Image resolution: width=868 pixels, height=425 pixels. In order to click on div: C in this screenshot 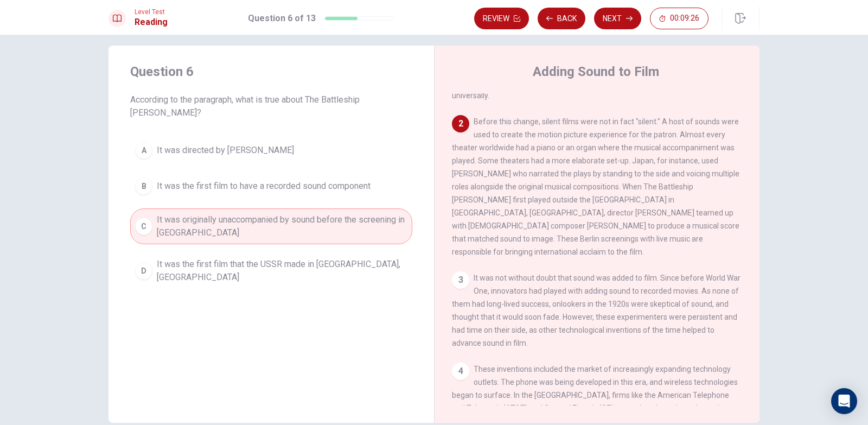, I will do `click(144, 226)`.